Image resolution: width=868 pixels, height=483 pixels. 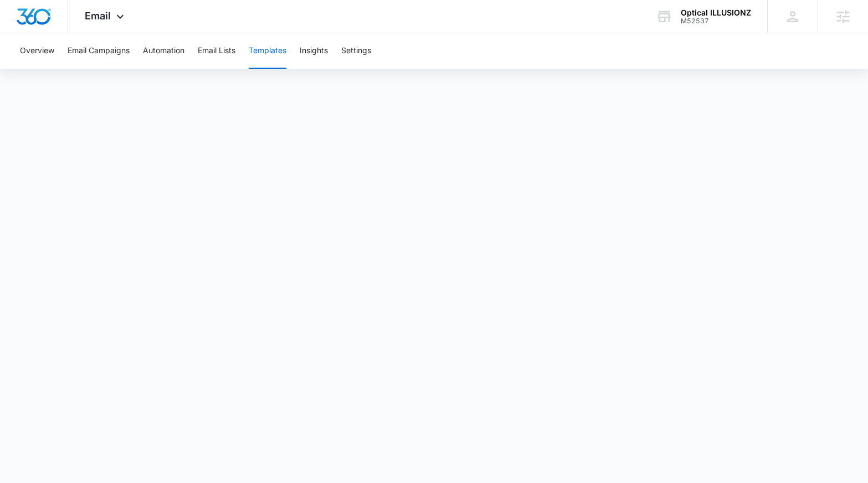 What do you see at coordinates (268, 51) in the screenshot?
I see `button: Templates` at bounding box center [268, 51].